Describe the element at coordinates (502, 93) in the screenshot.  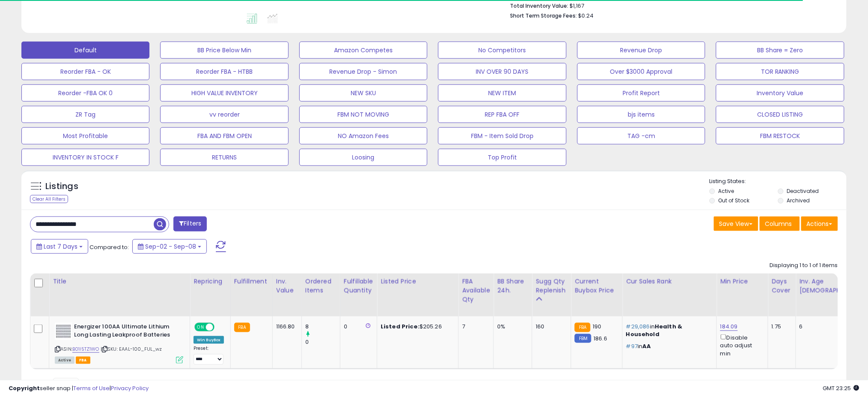
I see `button: NEW ITEM` at that location.